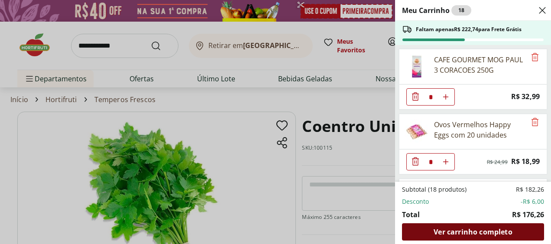 The image size is (551, 244). What do you see at coordinates (533, 202) in the screenshot?
I see `span: -R$ 6,00` at bounding box center [533, 202].